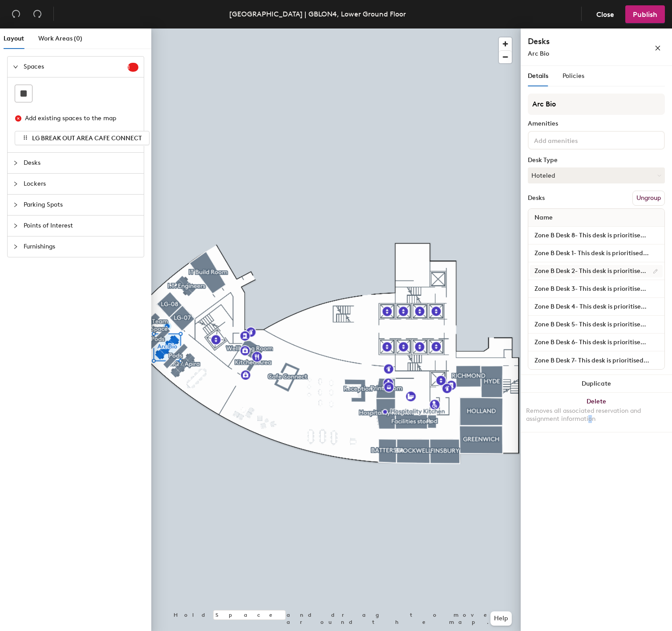  What do you see at coordinates (16, 14) in the screenshot?
I see `button: Undo (⌘ + Z)` at bounding box center [16, 14].